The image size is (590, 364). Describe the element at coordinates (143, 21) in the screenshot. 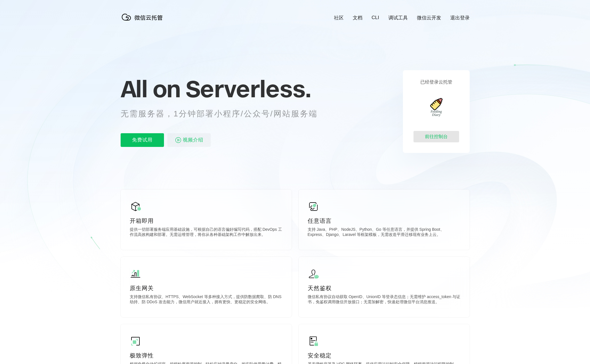

I see `a: 微信云托管` at that location.